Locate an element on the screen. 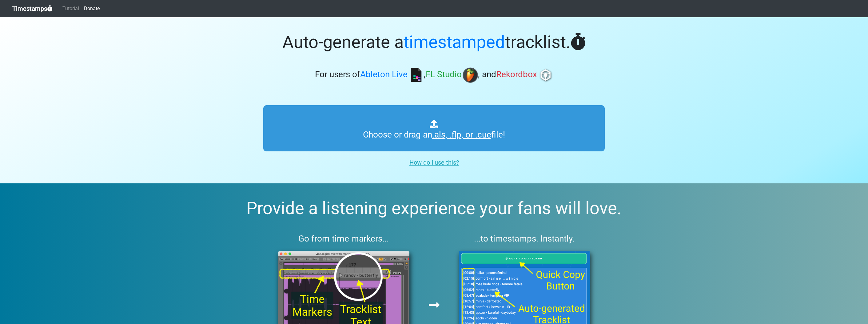 The height and width of the screenshot is (324, 868). a: Timestamps is located at coordinates (32, 9).